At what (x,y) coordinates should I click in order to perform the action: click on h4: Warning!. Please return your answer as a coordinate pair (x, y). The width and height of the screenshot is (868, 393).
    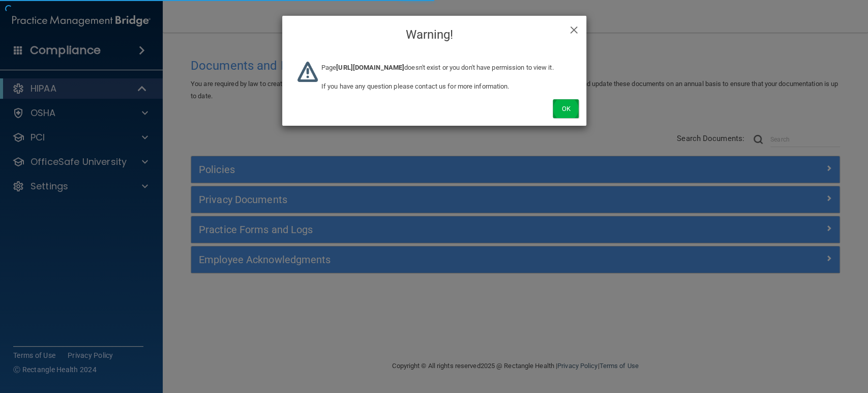
    Looking at the image, I should click on (434, 34).